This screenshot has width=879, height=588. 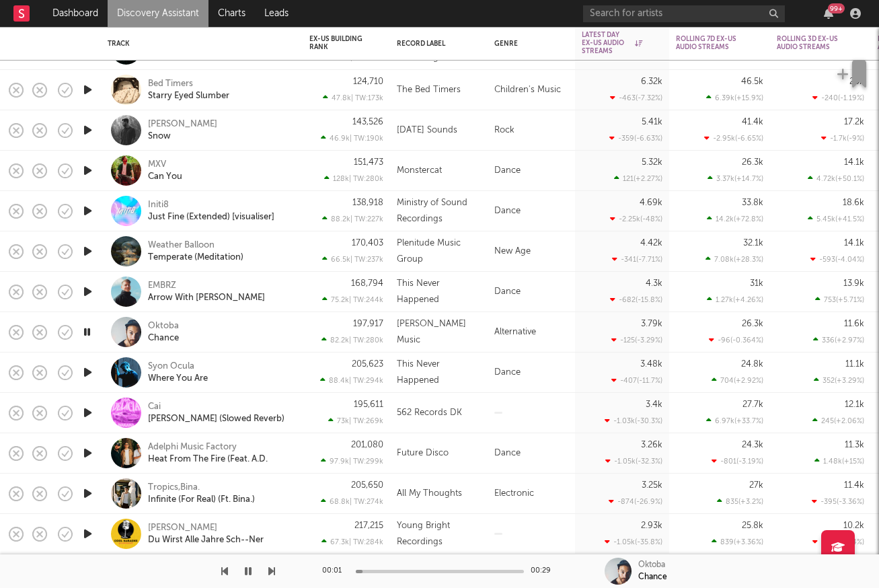 I want to click on div: 75.2k | TW: 244k, so click(x=346, y=300).